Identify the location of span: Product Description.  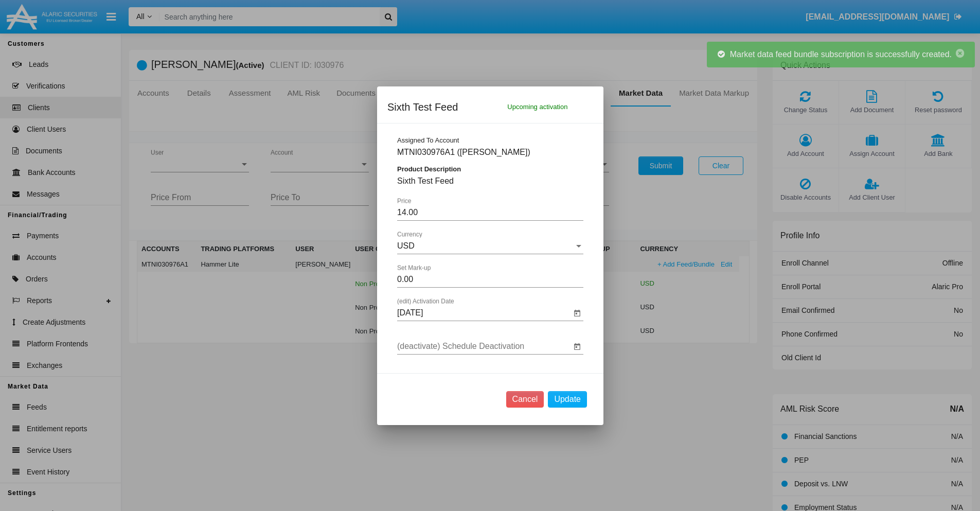
(429, 169).